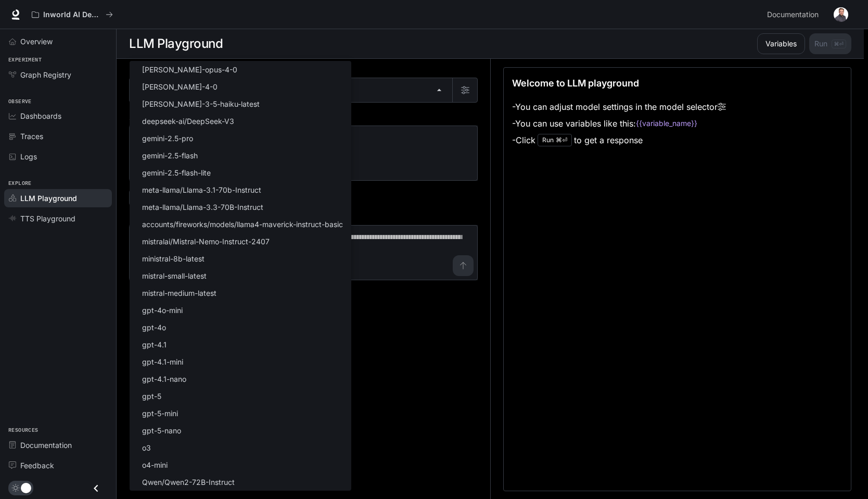 Image resolution: width=868 pixels, height=499 pixels. I want to click on p: ministral-8b-latest, so click(173, 258).